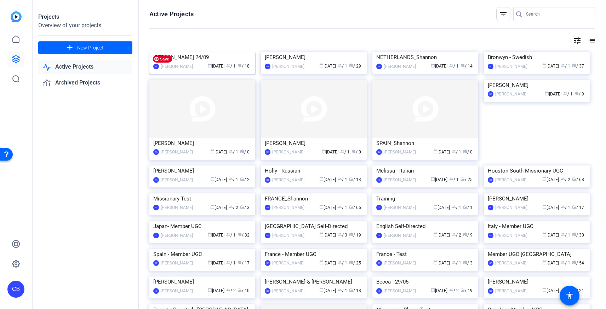 The image size is (606, 309). What do you see at coordinates (355, 208) in the screenshot?
I see `span: / 66` at bounding box center [355, 208].